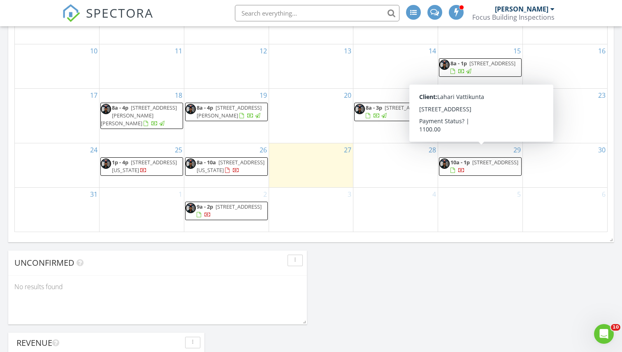  I want to click on a: Go to August 22, 2025, so click(517, 95).